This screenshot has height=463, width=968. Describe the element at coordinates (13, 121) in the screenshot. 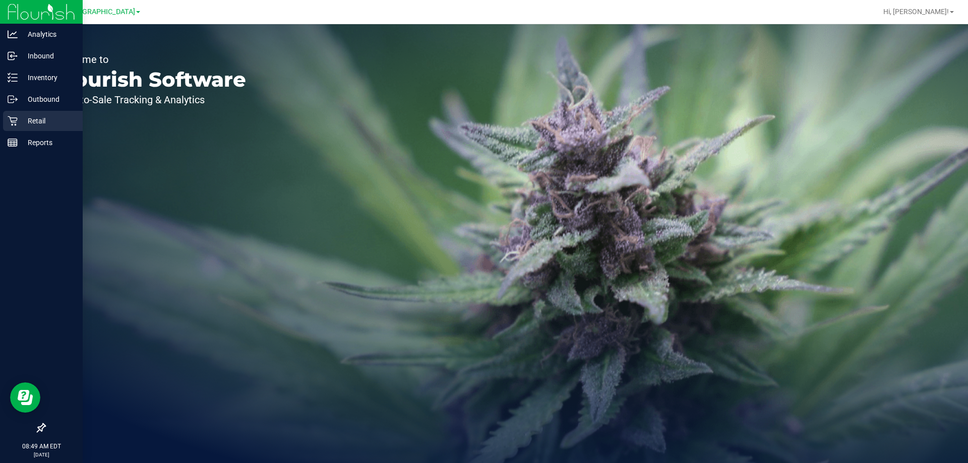

I see `inline-svg: Retail` at that location.